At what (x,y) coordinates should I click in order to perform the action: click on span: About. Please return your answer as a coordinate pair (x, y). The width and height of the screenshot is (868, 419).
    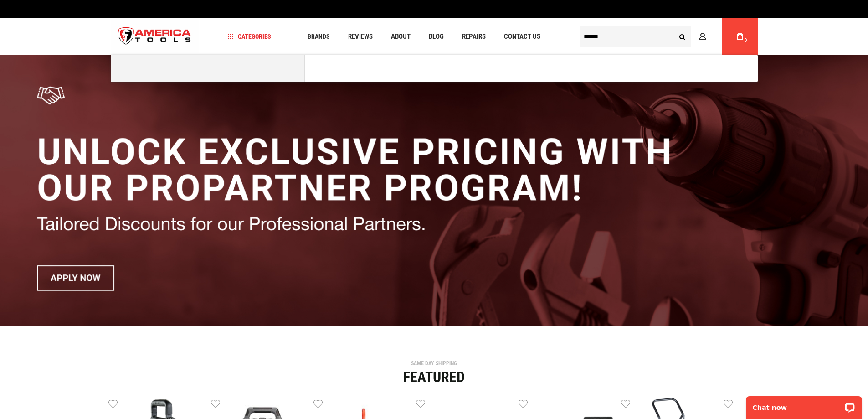
    Looking at the image, I should click on (400, 36).